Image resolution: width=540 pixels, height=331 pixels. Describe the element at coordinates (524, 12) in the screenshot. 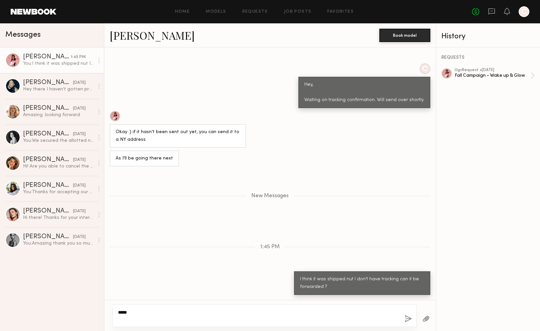

I see `a: C` at that location.